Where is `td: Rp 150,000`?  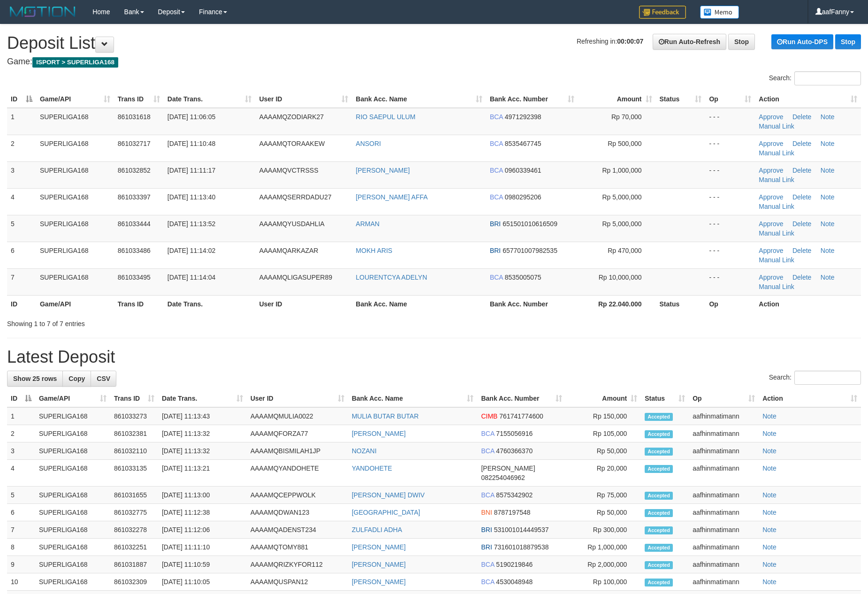
td: Rp 150,000 is located at coordinates (604, 416).